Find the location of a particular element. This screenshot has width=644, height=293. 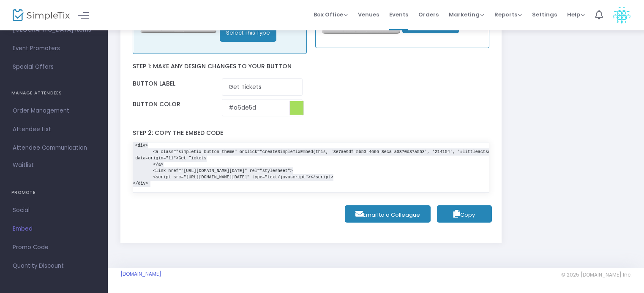

span: Event Promoters is located at coordinates (54, 49).